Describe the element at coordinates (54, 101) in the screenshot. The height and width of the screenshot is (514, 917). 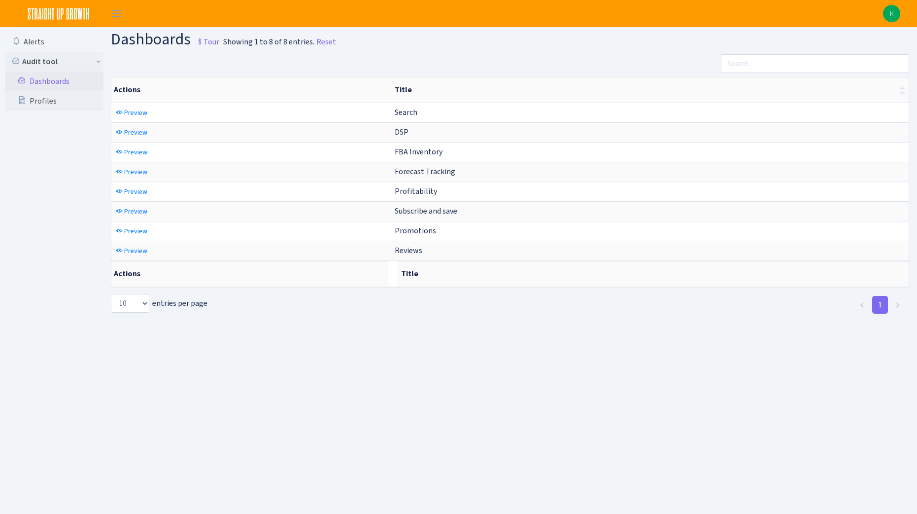
I see `a: Profiles` at that location.